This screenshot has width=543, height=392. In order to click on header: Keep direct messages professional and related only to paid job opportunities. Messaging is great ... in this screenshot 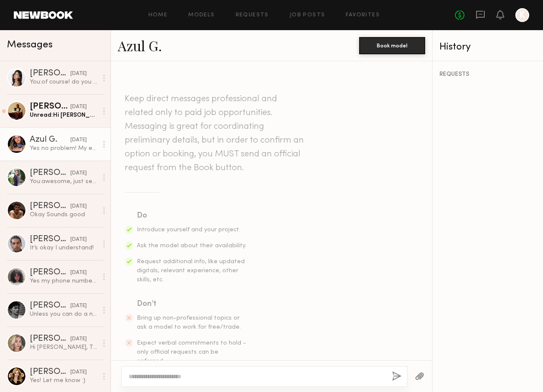, I will do `click(215, 133)`.